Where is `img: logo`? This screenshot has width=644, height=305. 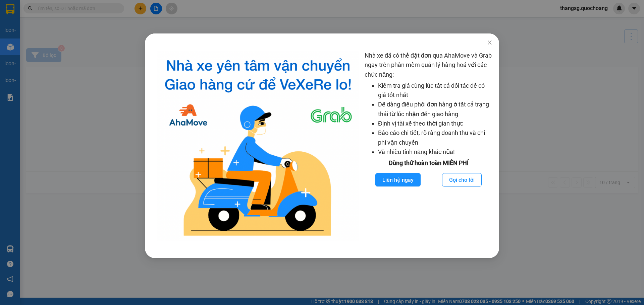
img: logo is located at coordinates (258, 146).